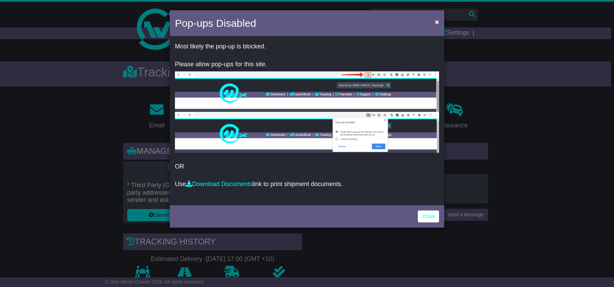  Describe the element at coordinates (215, 23) in the screenshot. I see `h4: Pop-ups Disabled` at that location.